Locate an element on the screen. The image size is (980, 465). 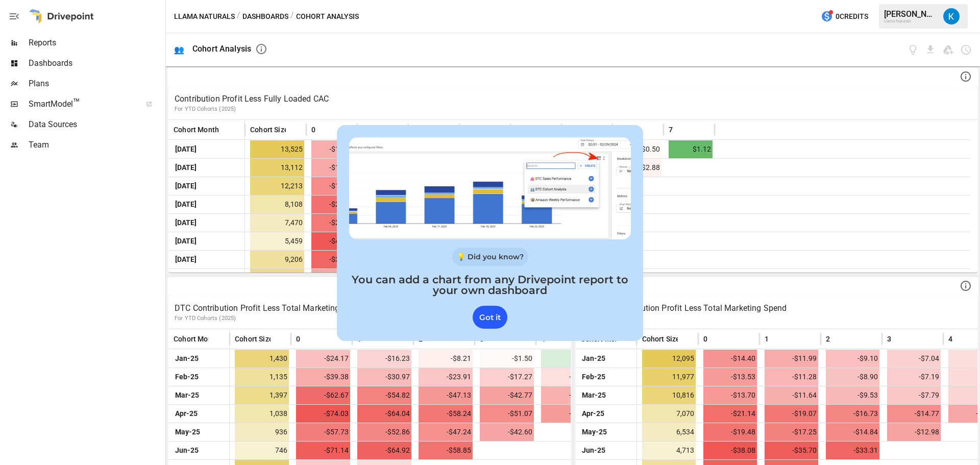
span: 8,108 is located at coordinates (277, 204).